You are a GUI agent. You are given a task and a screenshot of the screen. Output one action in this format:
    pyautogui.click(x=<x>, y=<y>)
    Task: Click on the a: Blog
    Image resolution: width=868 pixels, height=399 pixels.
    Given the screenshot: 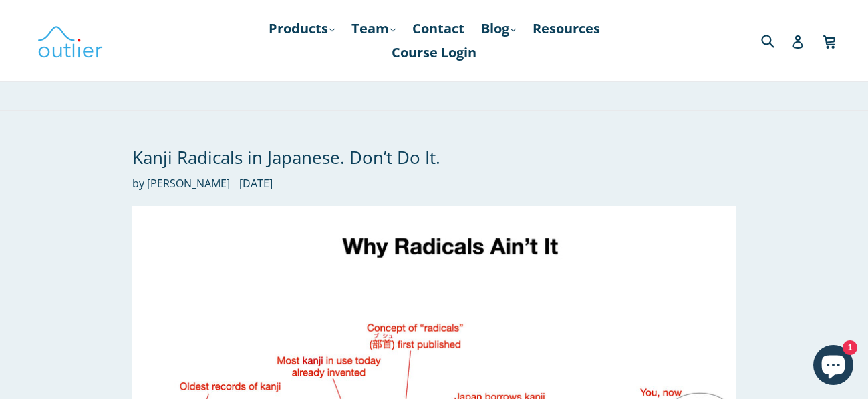 What is the action you would take?
    pyautogui.click(x=498, y=29)
    